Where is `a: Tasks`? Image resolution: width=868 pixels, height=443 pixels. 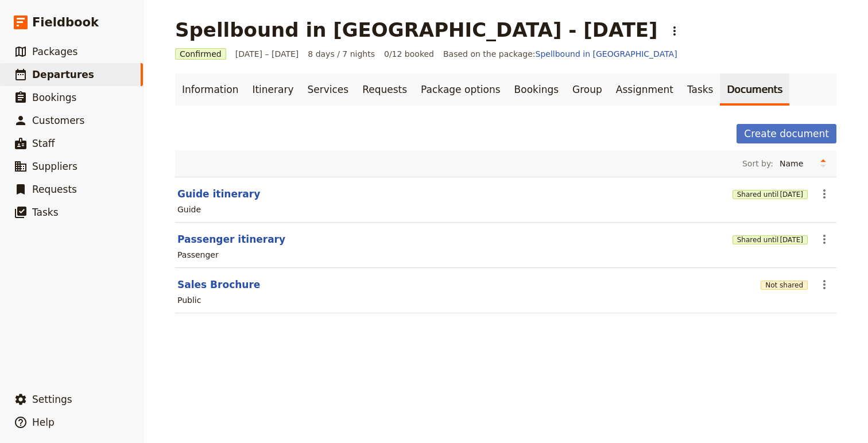
a: Tasks is located at coordinates (701, 89).